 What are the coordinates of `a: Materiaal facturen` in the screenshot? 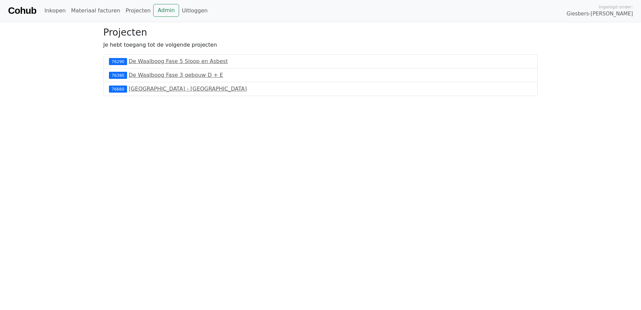 It's located at (96, 11).